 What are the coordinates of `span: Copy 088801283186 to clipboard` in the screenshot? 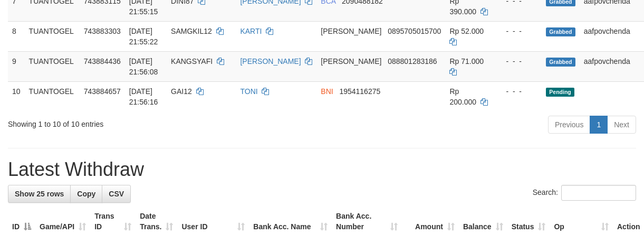 It's located at (412, 61).